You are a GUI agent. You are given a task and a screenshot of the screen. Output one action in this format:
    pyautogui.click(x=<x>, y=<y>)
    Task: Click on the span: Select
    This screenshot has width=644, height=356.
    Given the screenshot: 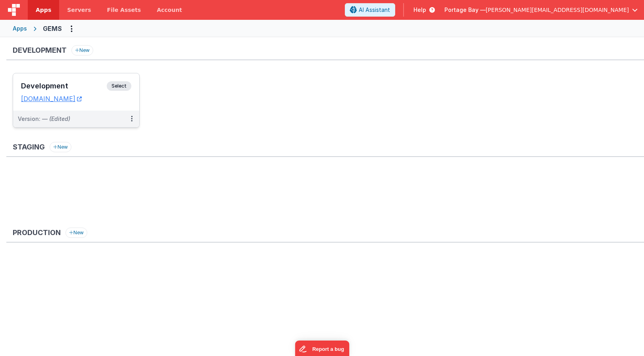 What is the action you would take?
    pyautogui.click(x=119, y=86)
    